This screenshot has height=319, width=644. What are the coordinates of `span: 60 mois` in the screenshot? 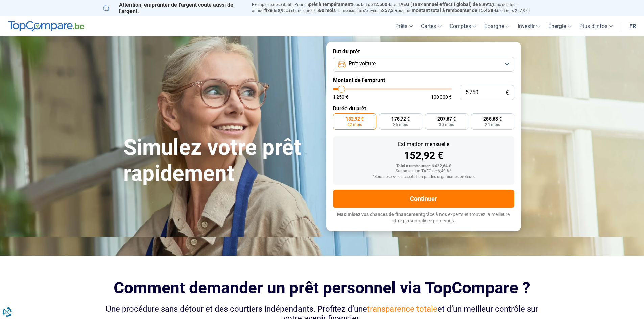 It's located at (327, 11).